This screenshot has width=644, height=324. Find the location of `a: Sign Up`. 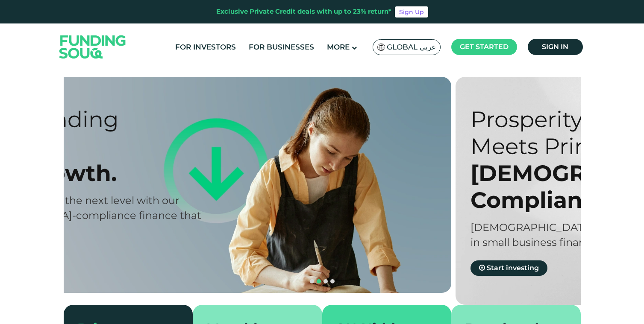

a: Sign Up is located at coordinates (412, 12).